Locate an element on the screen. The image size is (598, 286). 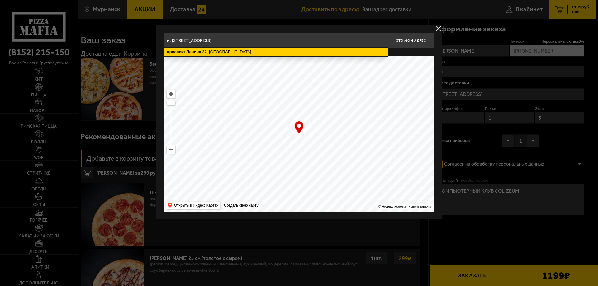
ymaps: Ленина is located at coordinates (193, 52).